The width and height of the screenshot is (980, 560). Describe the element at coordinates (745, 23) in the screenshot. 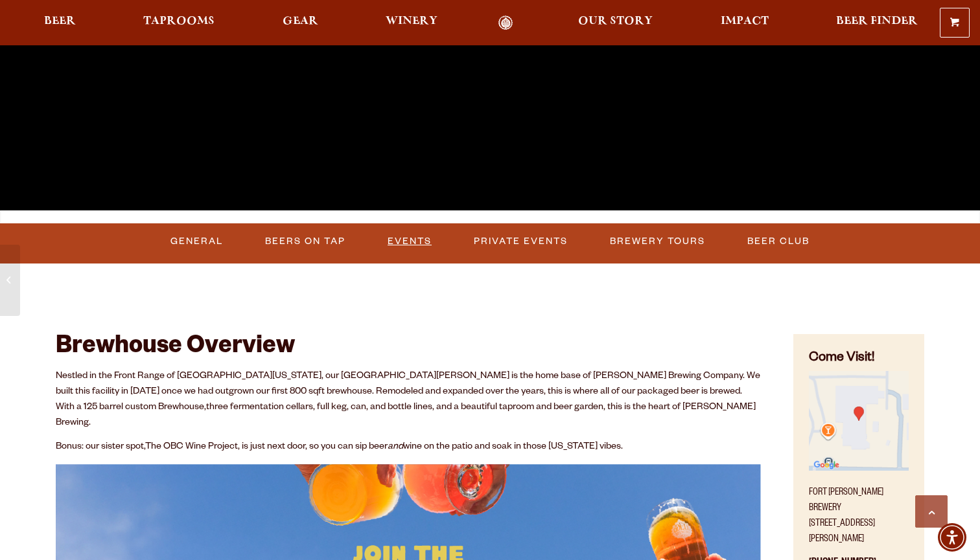

I see `a: Impact` at that location.